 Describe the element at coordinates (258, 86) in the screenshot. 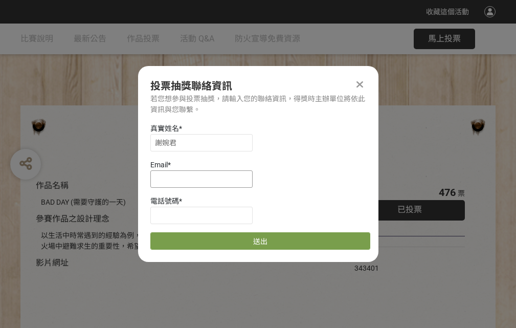

I see `div: 投票抽獎聯絡資訊` at that location.